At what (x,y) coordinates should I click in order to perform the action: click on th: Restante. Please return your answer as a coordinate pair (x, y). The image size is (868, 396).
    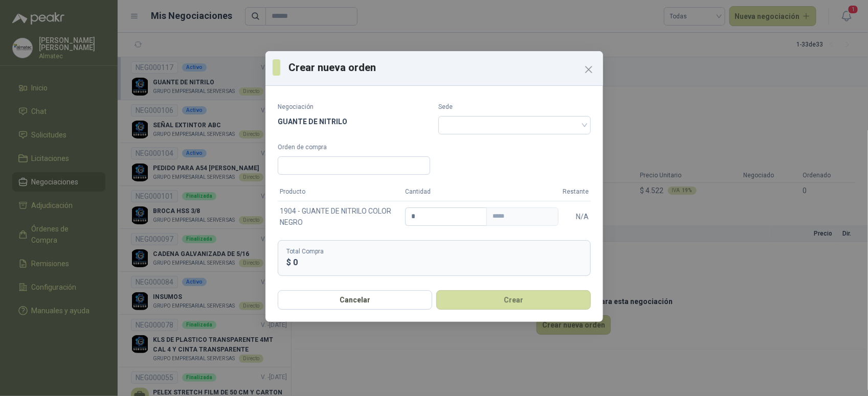
    Looking at the image, I should click on (575, 192).